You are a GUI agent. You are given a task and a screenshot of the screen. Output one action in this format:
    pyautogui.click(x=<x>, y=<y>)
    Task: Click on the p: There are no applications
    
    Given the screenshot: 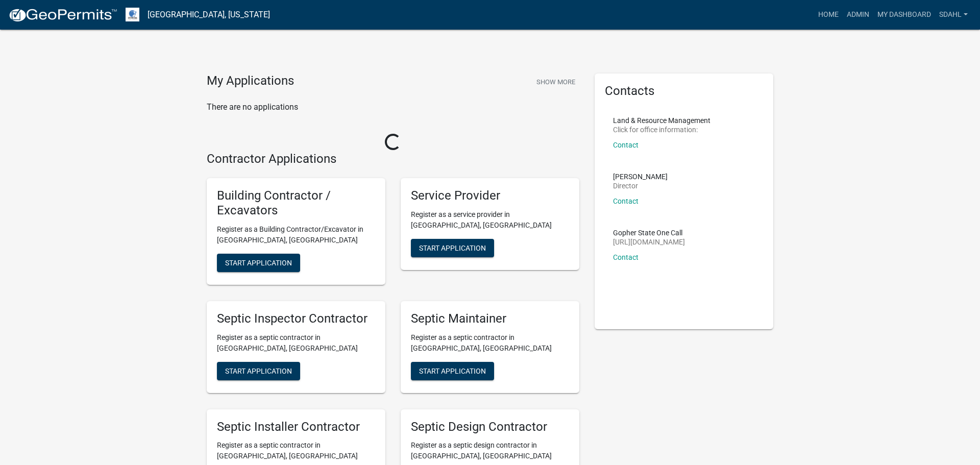 What is the action you would take?
    pyautogui.click(x=393, y=108)
    